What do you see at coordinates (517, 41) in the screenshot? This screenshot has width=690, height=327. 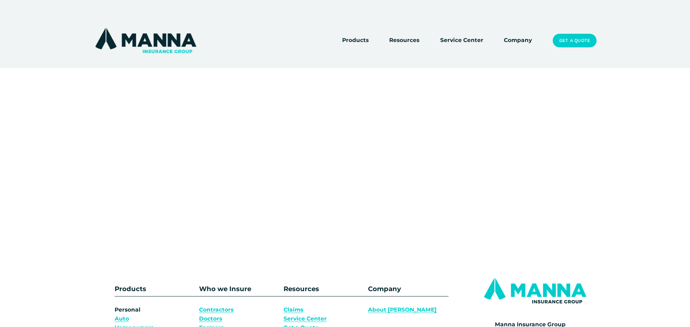 I see `a: Company` at bounding box center [517, 41].